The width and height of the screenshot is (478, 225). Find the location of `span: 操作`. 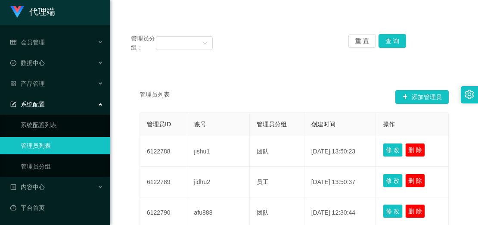

span: 操作 is located at coordinates (389, 124).